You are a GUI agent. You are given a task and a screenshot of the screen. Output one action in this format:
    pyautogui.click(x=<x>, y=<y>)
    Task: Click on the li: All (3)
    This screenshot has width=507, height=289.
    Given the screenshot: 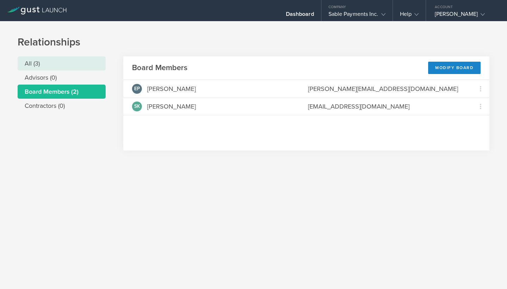 What is the action you would take?
    pyautogui.click(x=62, y=63)
    